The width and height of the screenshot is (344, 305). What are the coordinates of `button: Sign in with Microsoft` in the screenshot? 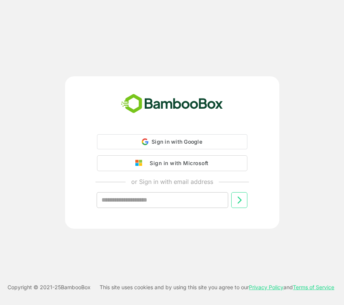 It's located at (172, 163).